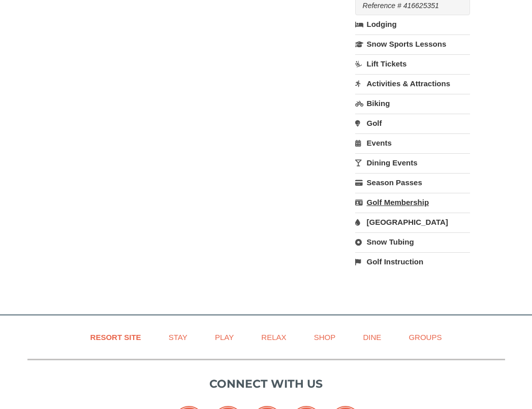  I want to click on span: 416625351, so click(421, 5).